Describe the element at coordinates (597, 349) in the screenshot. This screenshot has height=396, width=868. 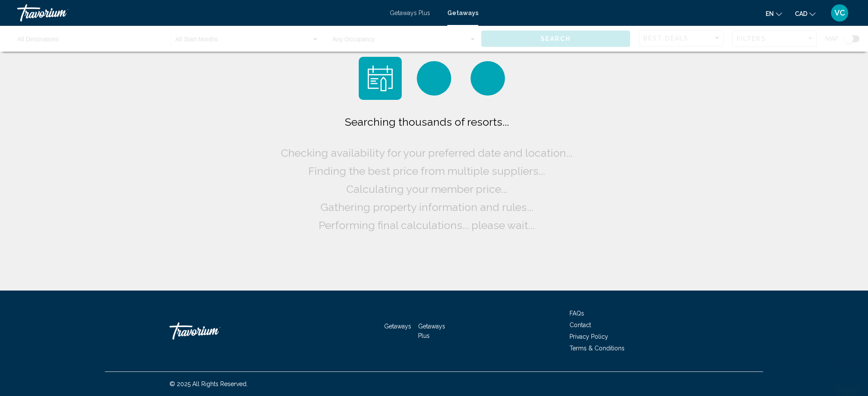
I see `a: Terms & Conditions` at that location.